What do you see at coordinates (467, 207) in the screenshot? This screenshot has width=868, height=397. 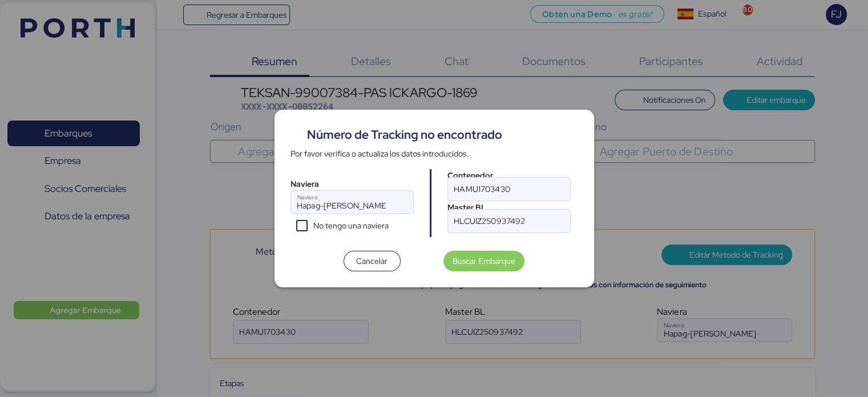 I see `span: Master BL` at bounding box center [467, 207].